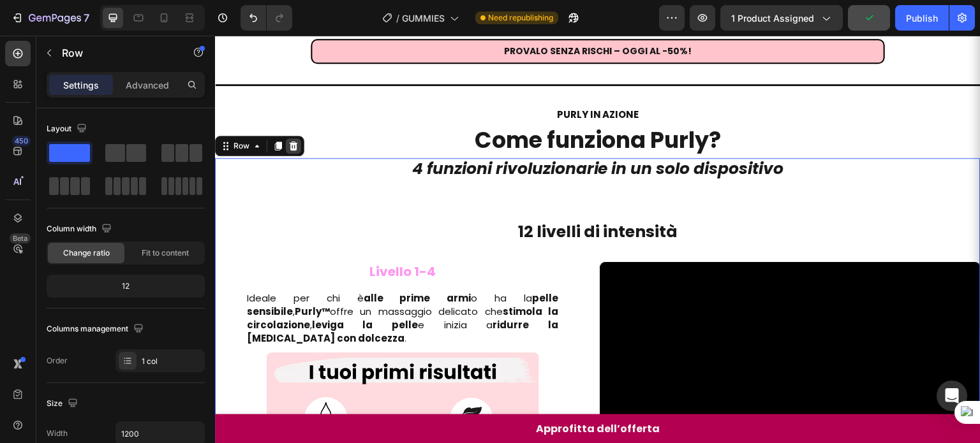 This screenshot has width=980, height=443. What do you see at coordinates (57, 434) in the screenshot?
I see `div: Width` at bounding box center [57, 434].